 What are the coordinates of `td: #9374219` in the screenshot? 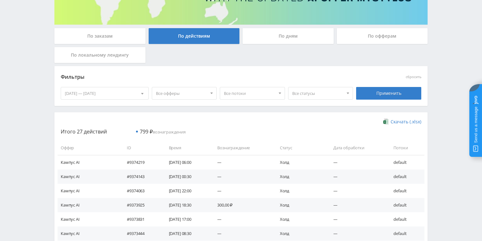 It's located at (141, 162).